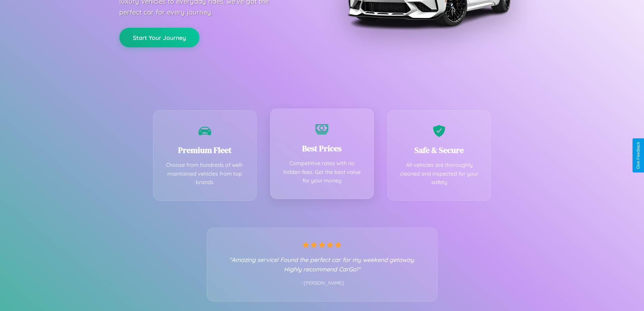  I want to click on p: Choose from hundreds of well-maintained vehicles from top brands, so click(205, 174).